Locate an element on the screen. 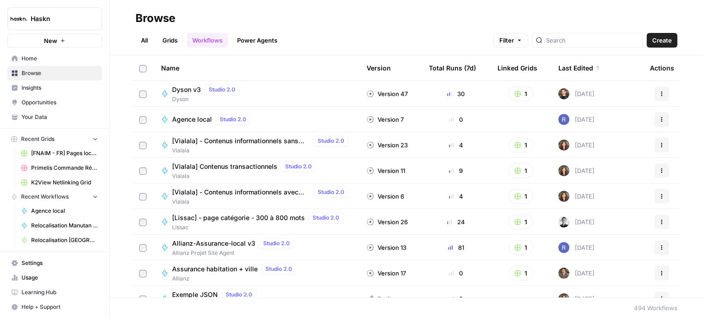 The width and height of the screenshot is (703, 318). span: Home is located at coordinates (60, 59).